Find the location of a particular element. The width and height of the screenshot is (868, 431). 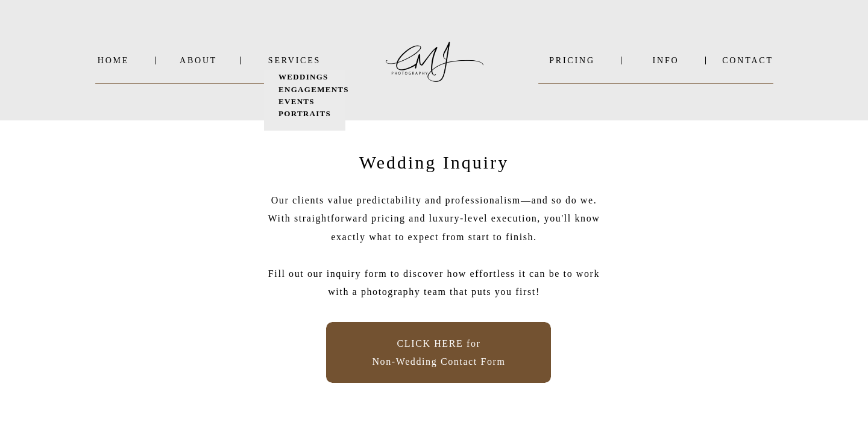

a: EVENTS is located at coordinates (309, 101).